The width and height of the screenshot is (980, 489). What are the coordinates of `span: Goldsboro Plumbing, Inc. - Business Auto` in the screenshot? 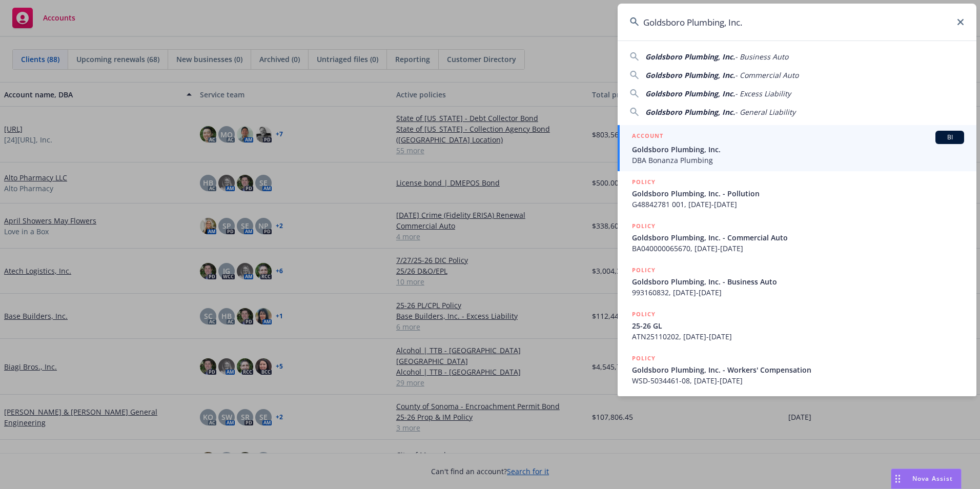 It's located at (798, 281).